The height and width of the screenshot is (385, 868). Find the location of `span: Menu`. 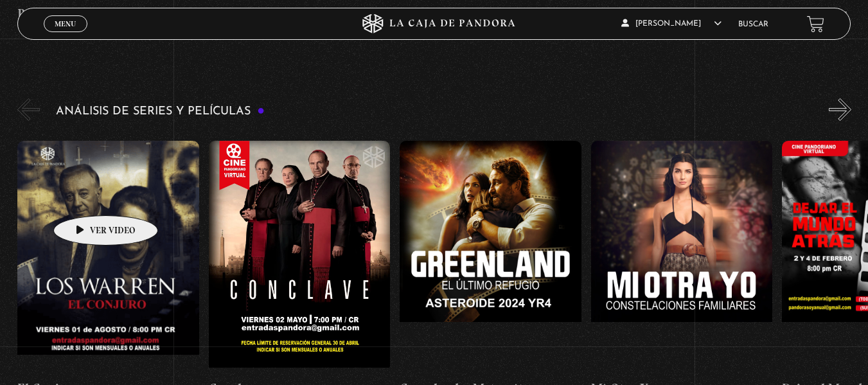

span: Menu is located at coordinates (65, 24).